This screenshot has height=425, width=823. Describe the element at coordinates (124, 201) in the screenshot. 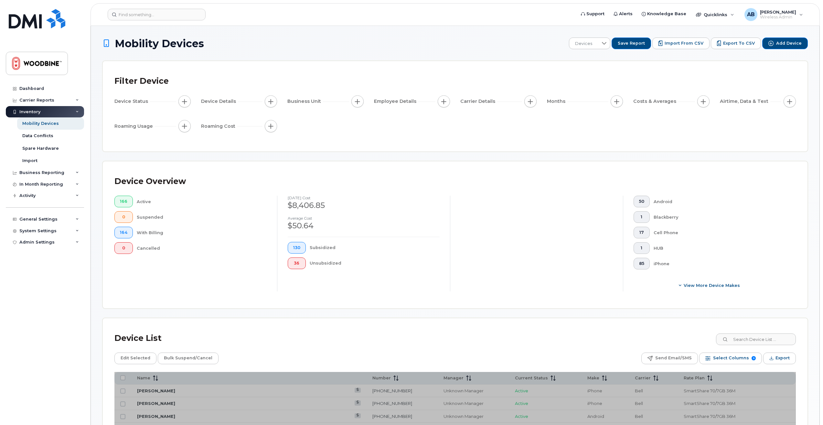

I see `button: 166` at that location.